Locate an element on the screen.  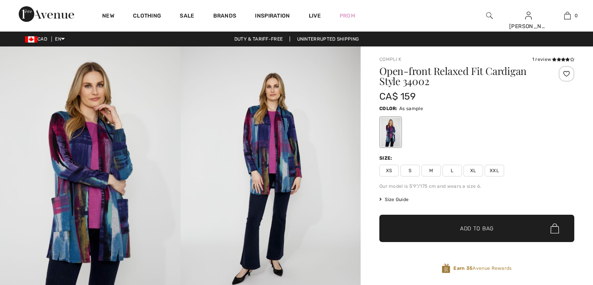
img: My Bag is located at coordinates (568, 16).